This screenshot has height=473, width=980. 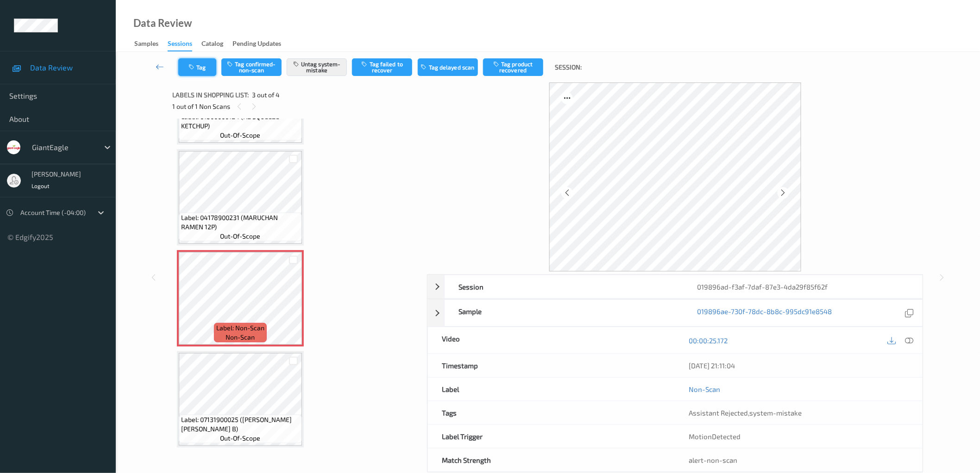 What do you see at coordinates (705, 390) in the screenshot?
I see `a: Non-Scan` at bounding box center [705, 390].